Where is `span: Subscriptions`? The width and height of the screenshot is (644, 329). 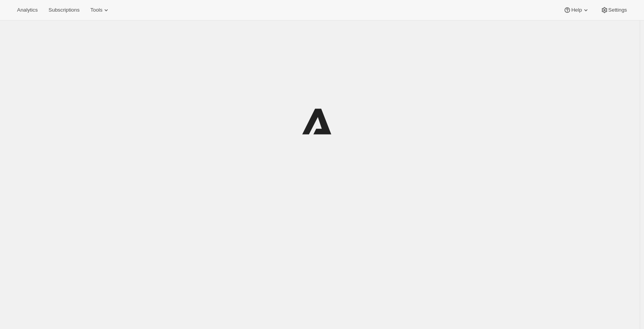
span: Subscriptions is located at coordinates (63, 10).